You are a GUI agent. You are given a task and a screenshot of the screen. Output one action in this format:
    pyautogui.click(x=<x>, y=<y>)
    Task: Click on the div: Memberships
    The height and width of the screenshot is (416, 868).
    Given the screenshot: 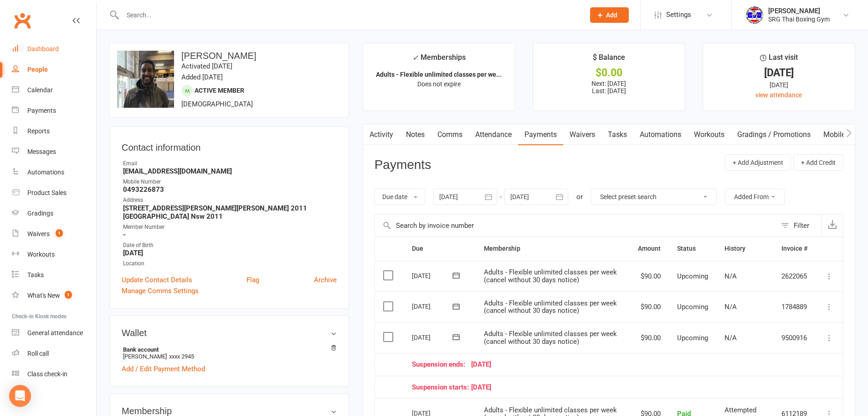 What is the action you would take?
    pyautogui.click(x=439, y=60)
    